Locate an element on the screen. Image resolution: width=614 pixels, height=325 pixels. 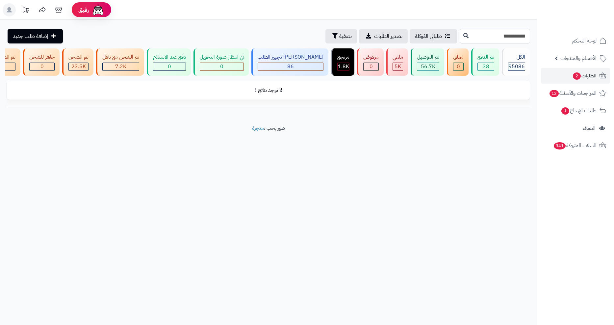
div: تم الشحن is located at coordinates (78, 57).